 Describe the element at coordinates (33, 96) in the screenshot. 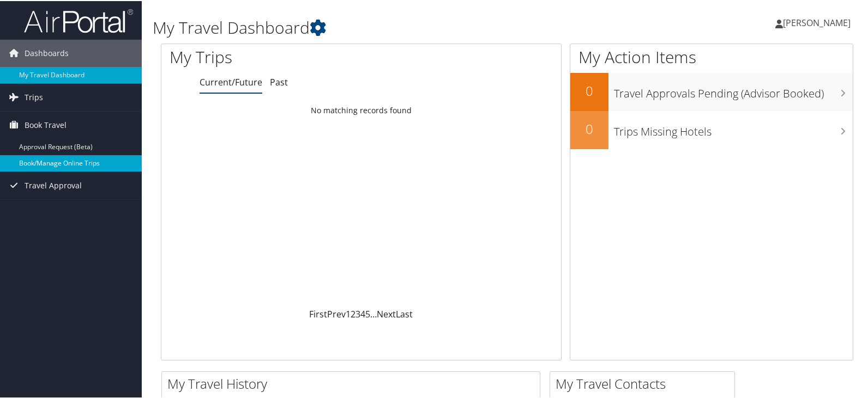

I see `span: Trips` at that location.